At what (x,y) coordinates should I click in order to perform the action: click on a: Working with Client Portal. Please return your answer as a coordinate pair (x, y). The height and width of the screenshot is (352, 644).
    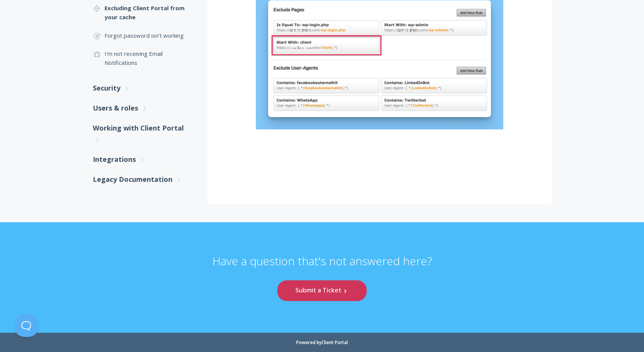
    Looking at the image, I should click on (142, 134).